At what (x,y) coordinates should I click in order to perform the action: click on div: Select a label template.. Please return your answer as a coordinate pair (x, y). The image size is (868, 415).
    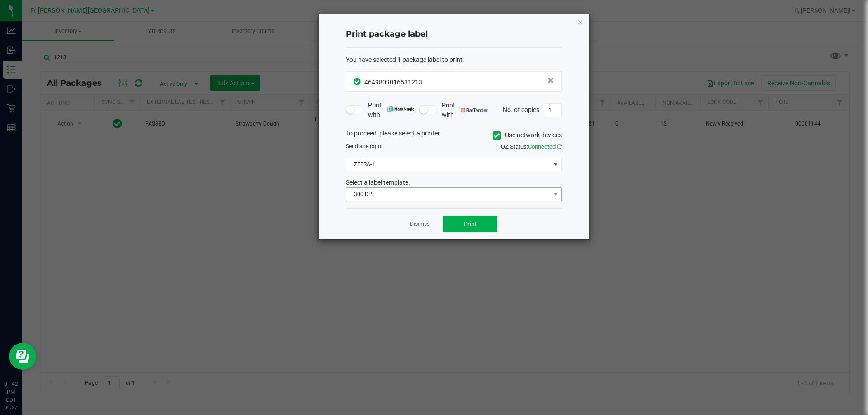
    Looking at the image, I should click on (454, 183).